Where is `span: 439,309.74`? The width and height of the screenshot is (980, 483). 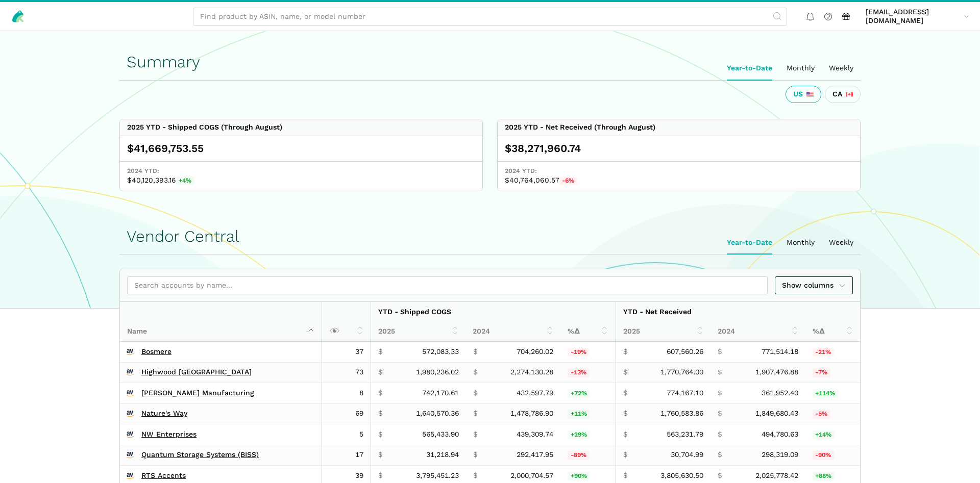 span: 439,309.74 is located at coordinates (535, 434).